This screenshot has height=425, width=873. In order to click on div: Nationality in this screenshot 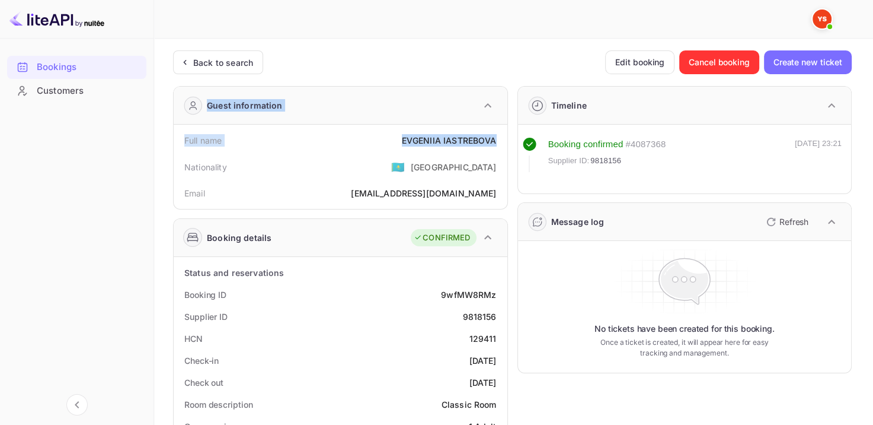, I will do `click(206, 167)`.